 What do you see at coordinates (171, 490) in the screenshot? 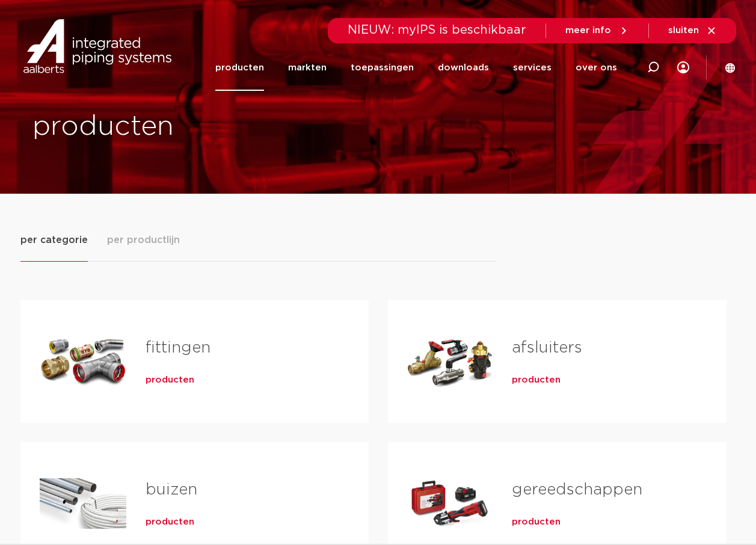
I see `a: buizen` at bounding box center [171, 490].